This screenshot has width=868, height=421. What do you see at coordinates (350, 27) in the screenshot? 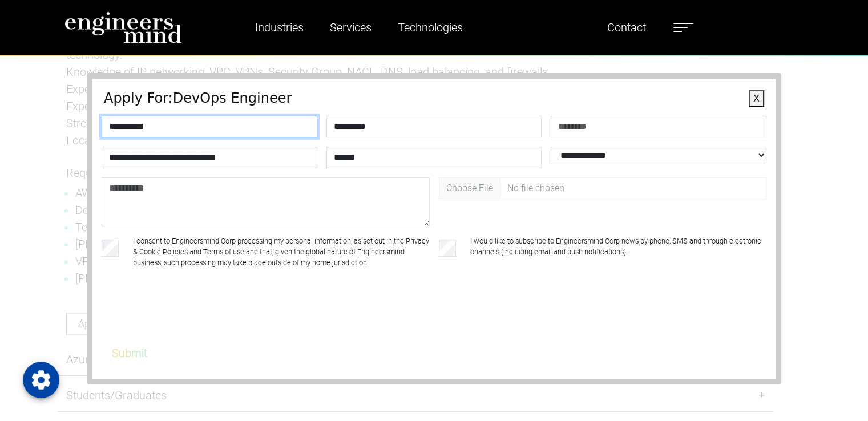
I see `a: Services` at bounding box center [350, 27].